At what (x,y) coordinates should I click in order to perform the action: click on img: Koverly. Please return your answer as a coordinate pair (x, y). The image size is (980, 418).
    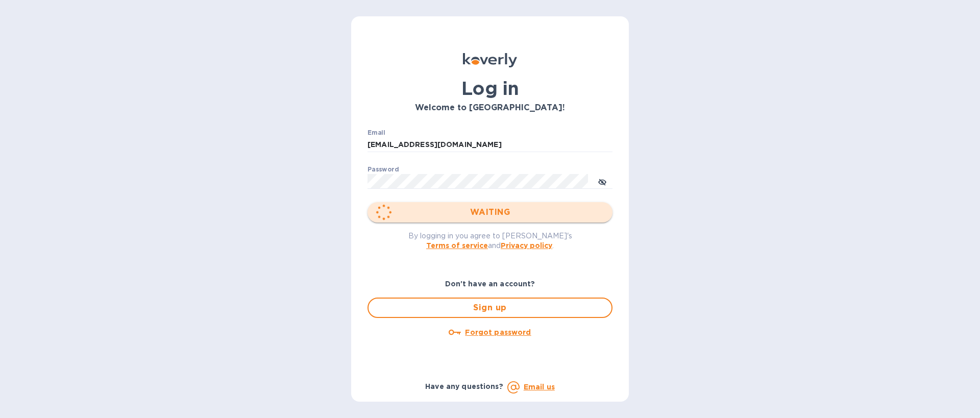
    Looking at the image, I should click on (490, 60).